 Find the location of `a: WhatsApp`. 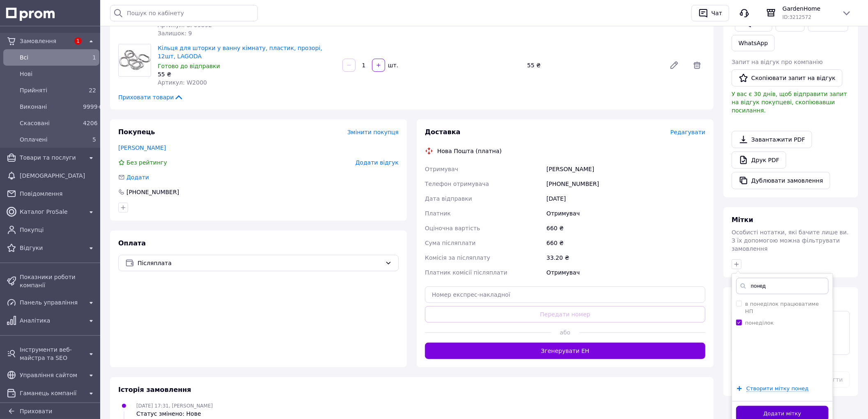

a: WhatsApp is located at coordinates (753, 43).